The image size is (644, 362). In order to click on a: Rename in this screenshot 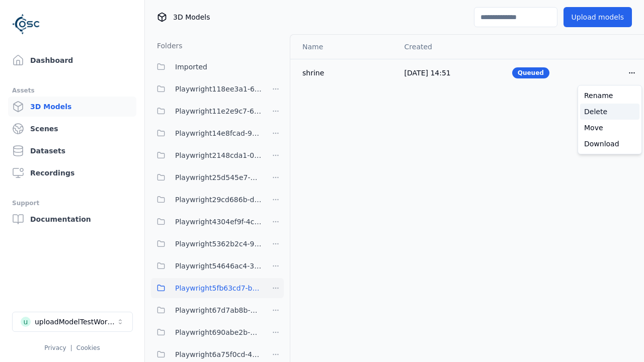, I will do `click(610, 96)`.